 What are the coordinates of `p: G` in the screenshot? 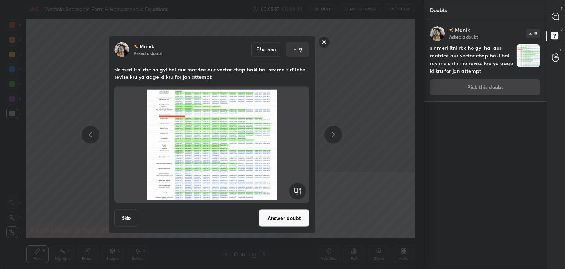 It's located at (562, 50).